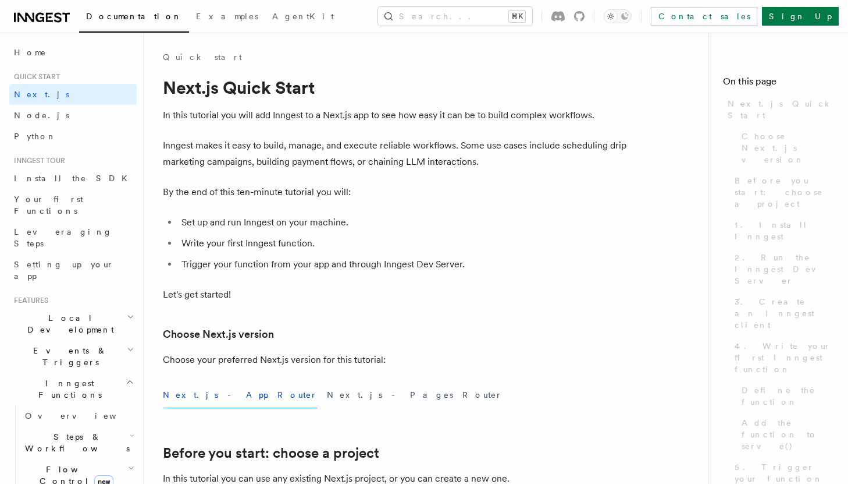 This screenshot has width=848, height=484. Describe the element at coordinates (67, 389) in the screenshot. I see `span: Inngest Functions` at that location.